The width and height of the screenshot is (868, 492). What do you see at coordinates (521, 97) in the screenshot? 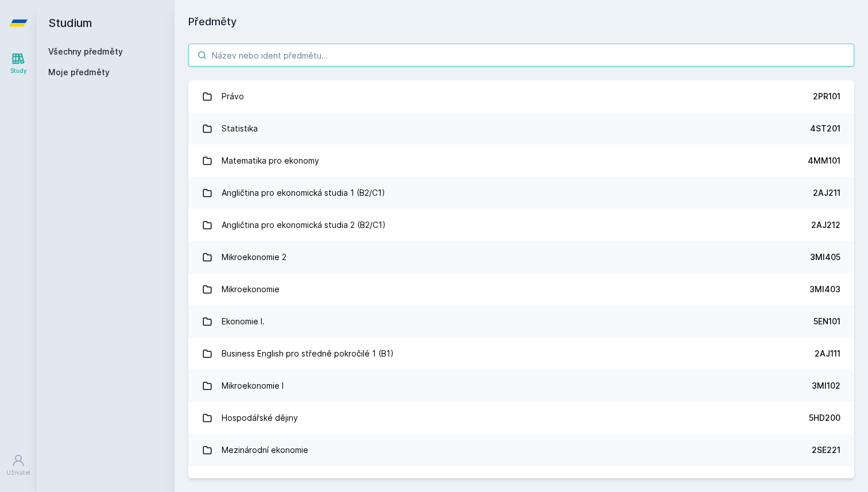
I see `a: Právo 2PR101` at bounding box center [521, 97].